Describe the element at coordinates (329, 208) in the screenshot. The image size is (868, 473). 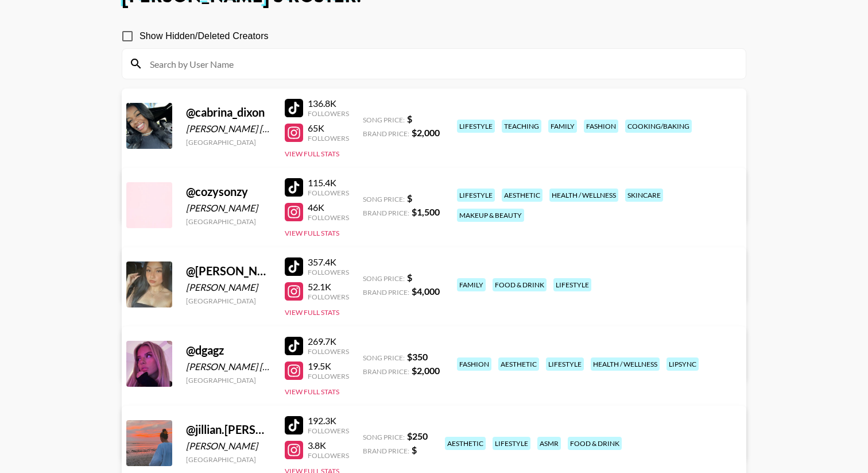
I see `div: 46K` at that location.